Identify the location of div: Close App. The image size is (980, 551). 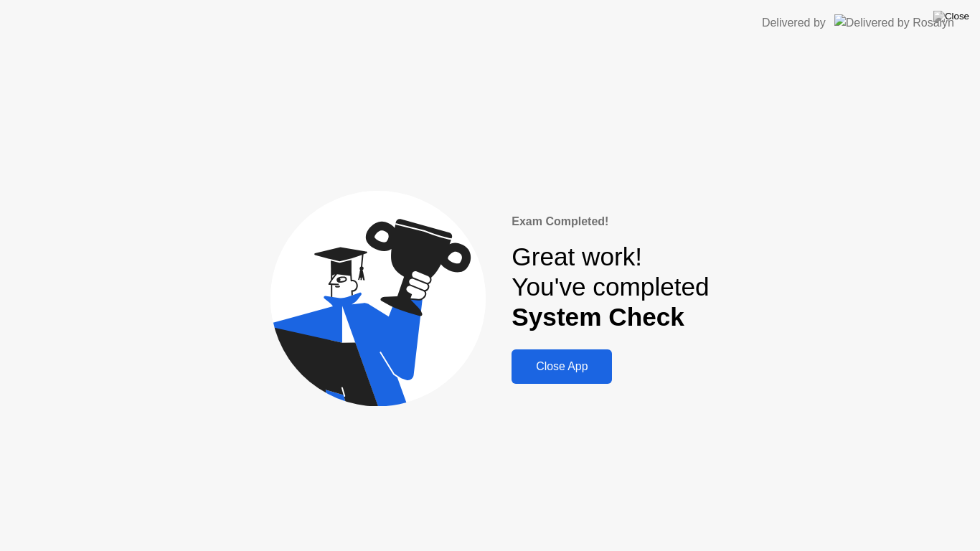
(562, 366).